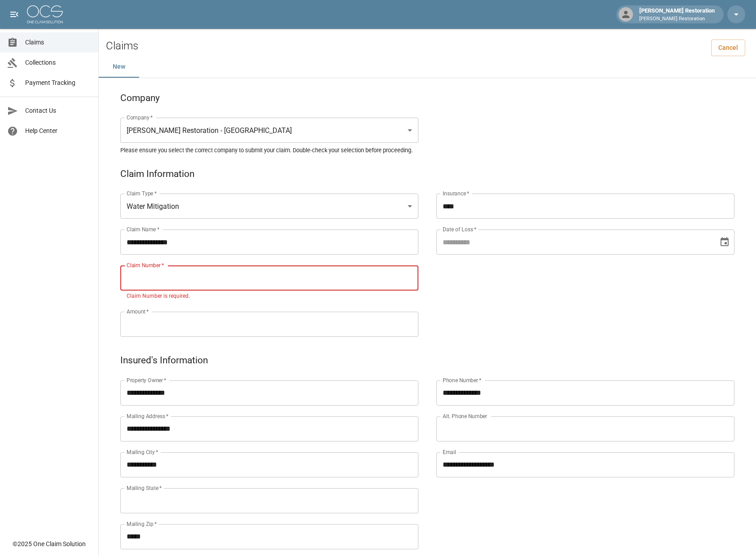 The height and width of the screenshot is (556, 756). Describe the element at coordinates (269, 206) in the screenshot. I see `div: Water Mitigation` at that location.